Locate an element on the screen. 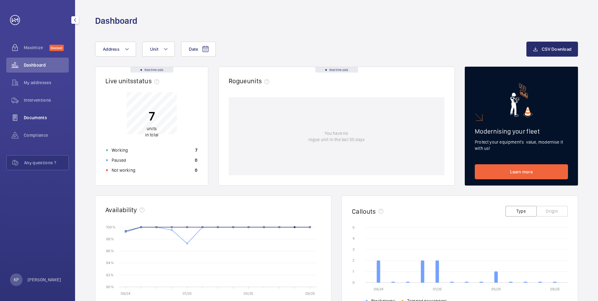 The height and width of the screenshot is (301, 598). span: Date is located at coordinates (193, 49).